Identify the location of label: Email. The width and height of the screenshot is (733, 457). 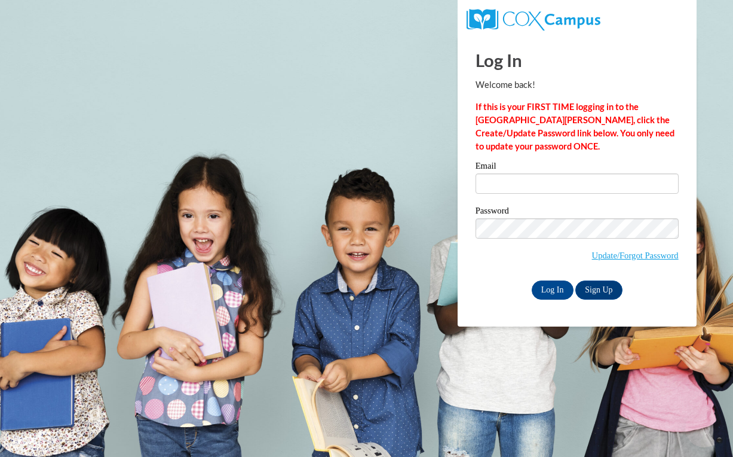
(577, 167).